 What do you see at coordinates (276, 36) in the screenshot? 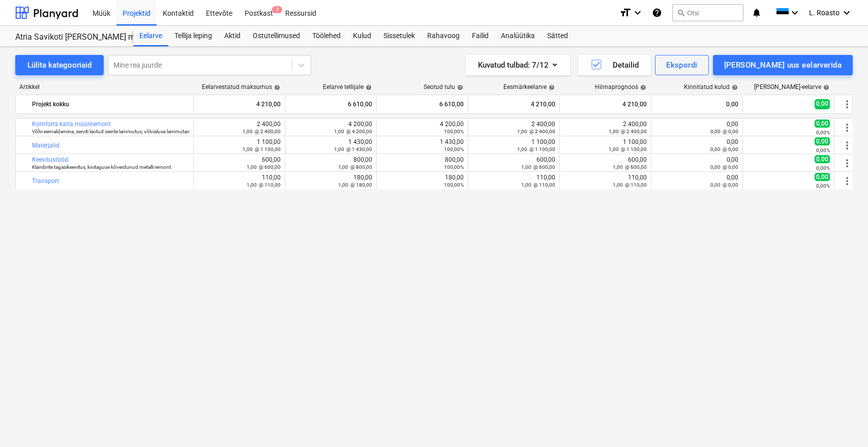
I see `a: Ostutellimused` at bounding box center [276, 36].